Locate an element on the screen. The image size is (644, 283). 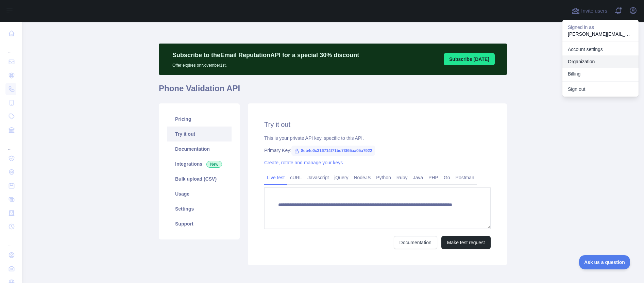
span: Invite users is located at coordinates (594, 11).